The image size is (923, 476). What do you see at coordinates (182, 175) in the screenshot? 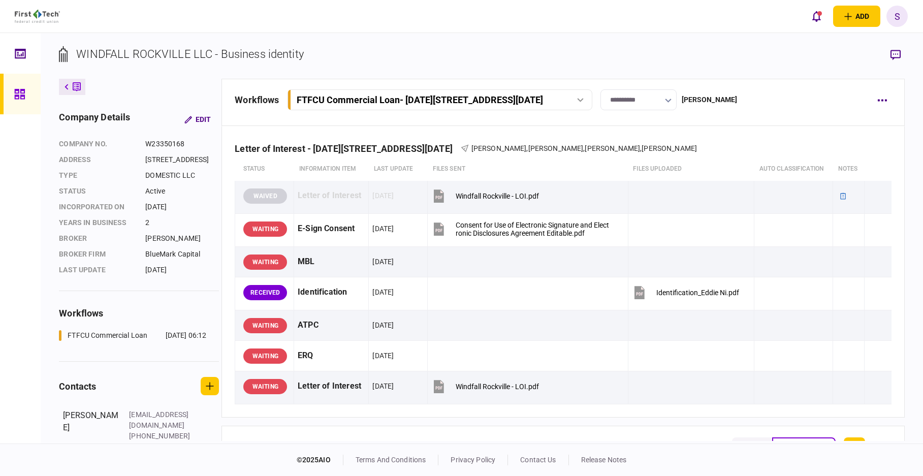
I see `div: DOMESTIC LLC` at bounding box center [182, 175].